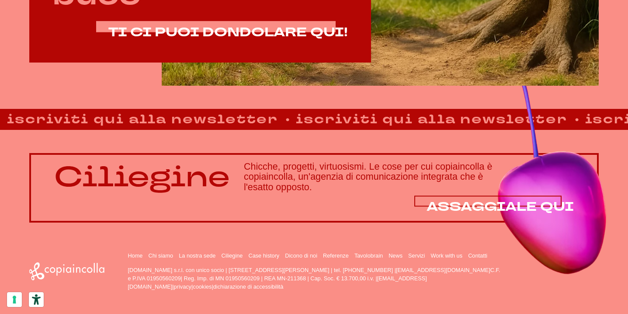 This screenshot has width=628, height=314. What do you see at coordinates (478, 255) in the screenshot?
I see `a: Contatti` at bounding box center [478, 255].